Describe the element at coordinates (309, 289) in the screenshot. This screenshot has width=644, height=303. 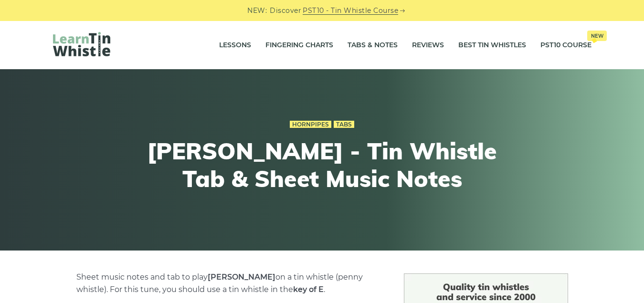
I see `strong: key of E` at that location.